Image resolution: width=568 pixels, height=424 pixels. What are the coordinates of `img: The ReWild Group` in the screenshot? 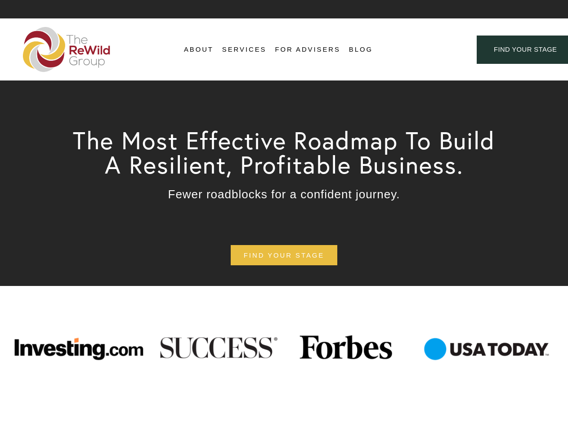 It's located at (67, 49).